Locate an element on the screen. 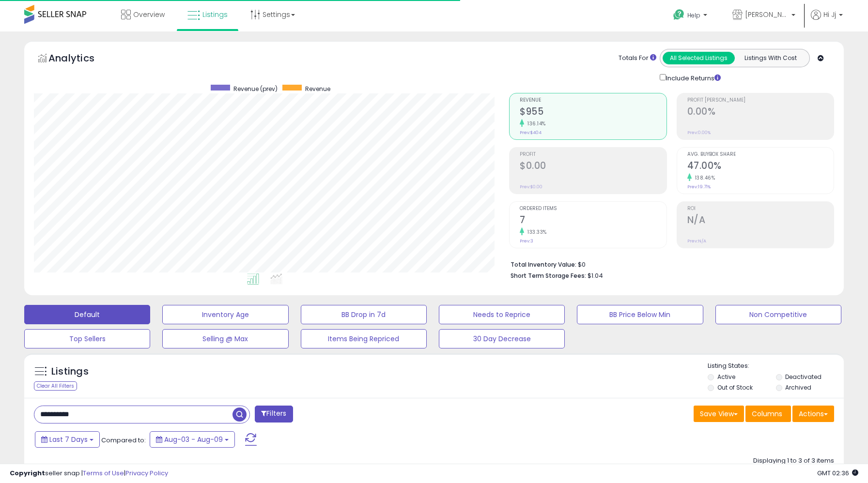 This screenshot has height=483, width=868. small: 138.46% is located at coordinates (703, 178).